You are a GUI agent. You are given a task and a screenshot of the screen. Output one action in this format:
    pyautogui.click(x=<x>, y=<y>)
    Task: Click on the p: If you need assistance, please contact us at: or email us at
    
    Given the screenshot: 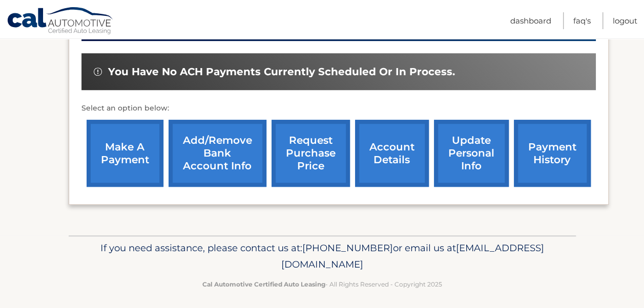 What is the action you would take?
    pyautogui.click(x=322, y=256)
    